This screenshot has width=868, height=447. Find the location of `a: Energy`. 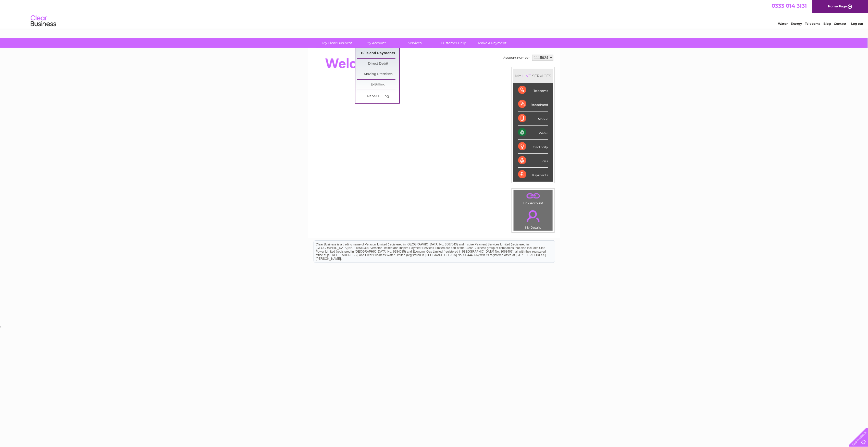

a: Energy is located at coordinates (797, 23).